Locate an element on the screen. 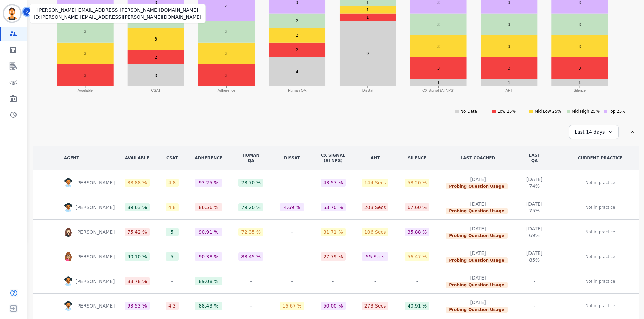 The image size is (644, 319). div: Available is located at coordinates (137, 158).